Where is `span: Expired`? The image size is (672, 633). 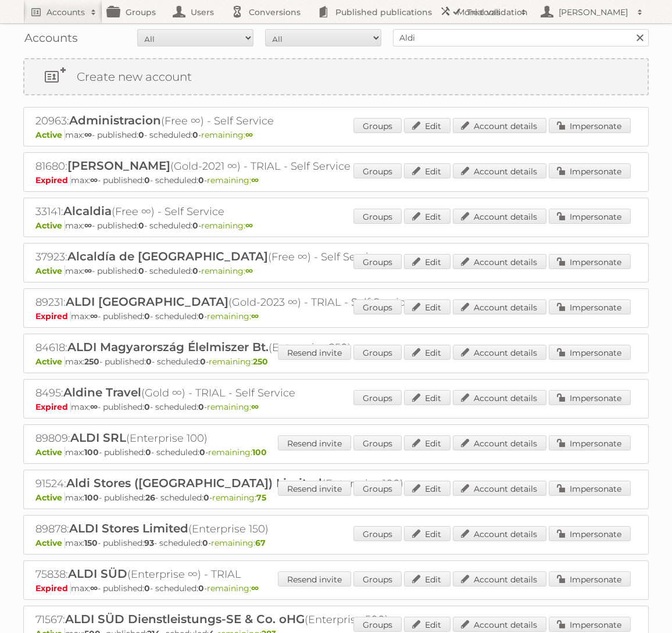
span: Expired is located at coordinates (53, 316).